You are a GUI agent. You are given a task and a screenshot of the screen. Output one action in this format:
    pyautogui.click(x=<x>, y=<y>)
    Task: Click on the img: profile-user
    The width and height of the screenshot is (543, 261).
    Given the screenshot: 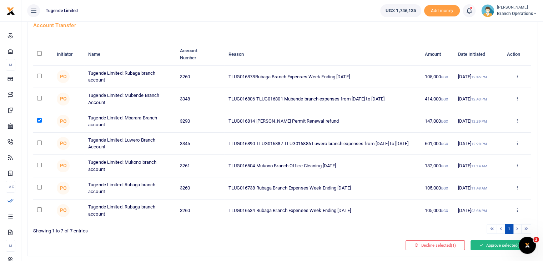 What is the action you would take?
    pyautogui.click(x=488, y=11)
    